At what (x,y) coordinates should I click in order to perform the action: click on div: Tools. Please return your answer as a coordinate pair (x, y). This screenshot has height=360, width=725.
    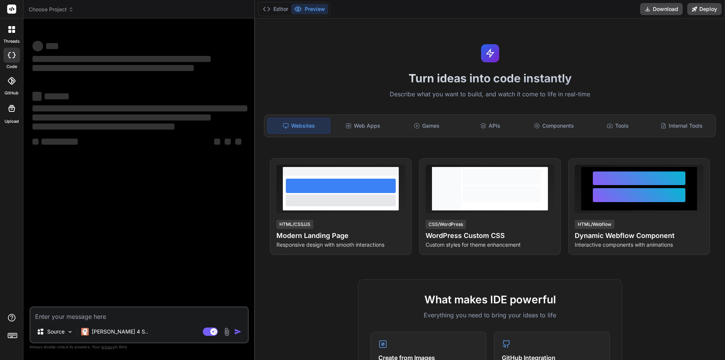
    Looking at the image, I should click on (617, 126).